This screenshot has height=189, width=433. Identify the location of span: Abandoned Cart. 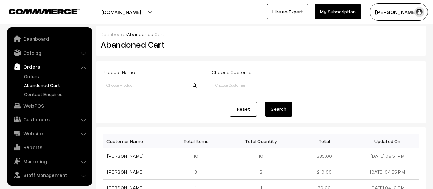
(146, 34).